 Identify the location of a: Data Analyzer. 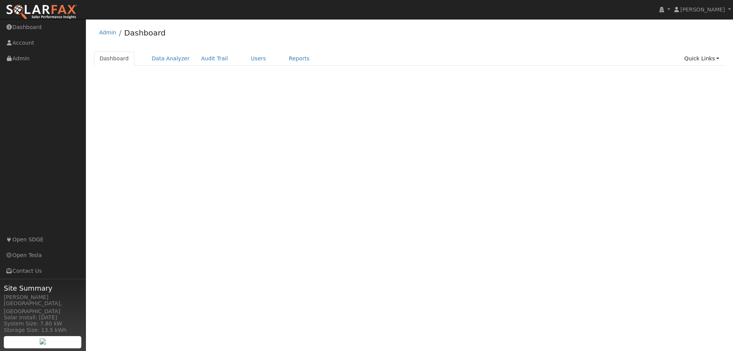
(171, 58).